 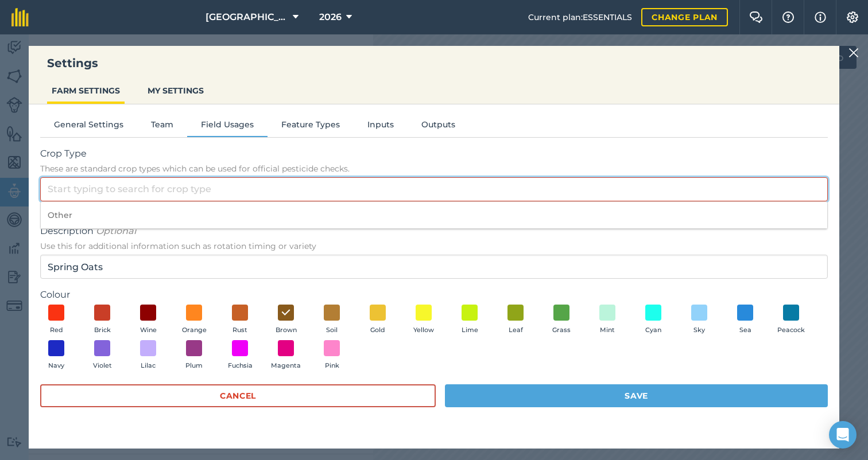 I want to click on span: Soil, so click(x=332, y=330).